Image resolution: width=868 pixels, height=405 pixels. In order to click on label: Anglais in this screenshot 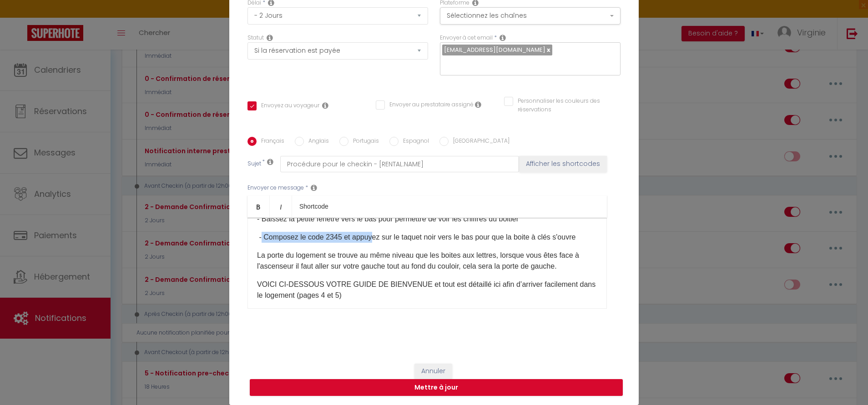, I will do `click(316, 142)`.